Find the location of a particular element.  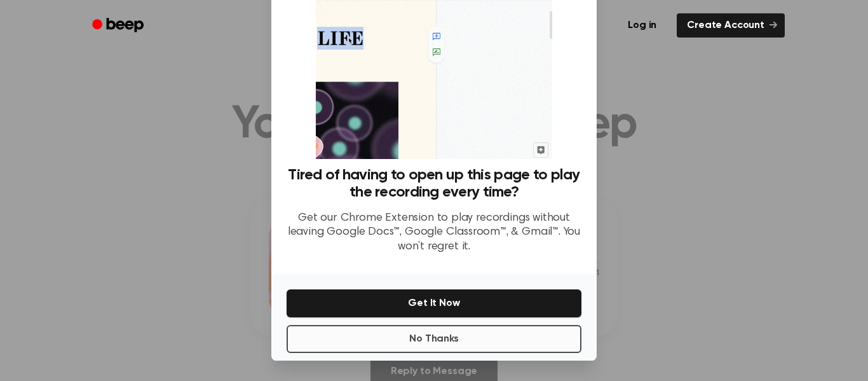

h3: Tired of having to open up this page to play the recording every time? is located at coordinates (434, 184).